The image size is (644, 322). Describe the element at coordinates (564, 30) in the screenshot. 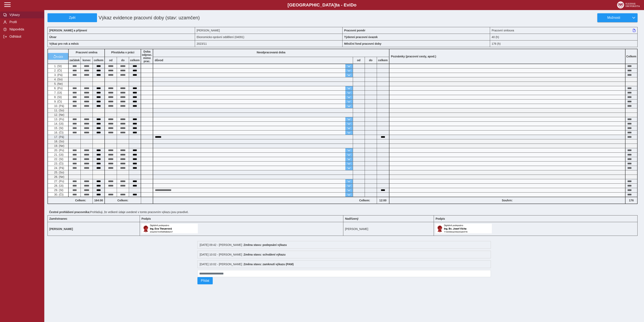

I see `div: Pracovní smlouva` at that location.